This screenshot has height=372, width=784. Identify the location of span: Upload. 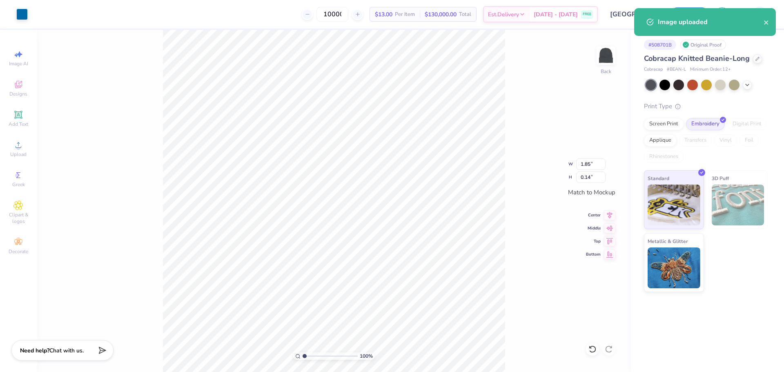
(18, 154).